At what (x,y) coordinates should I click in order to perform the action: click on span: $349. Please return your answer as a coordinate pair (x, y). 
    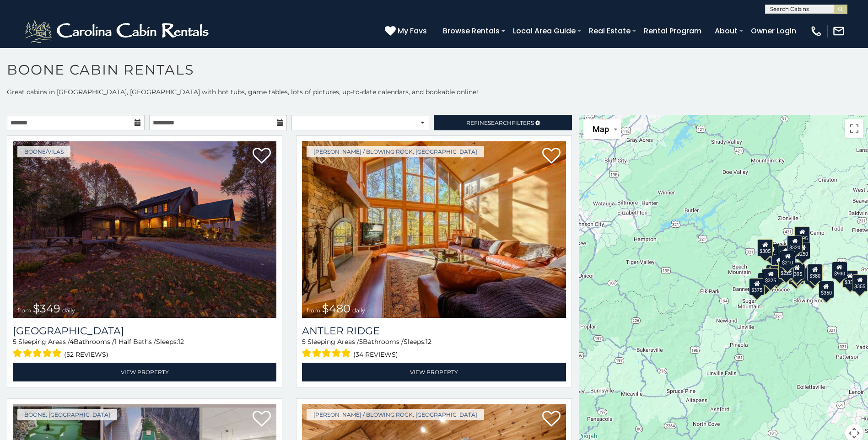
    Looking at the image, I should click on (47, 308).